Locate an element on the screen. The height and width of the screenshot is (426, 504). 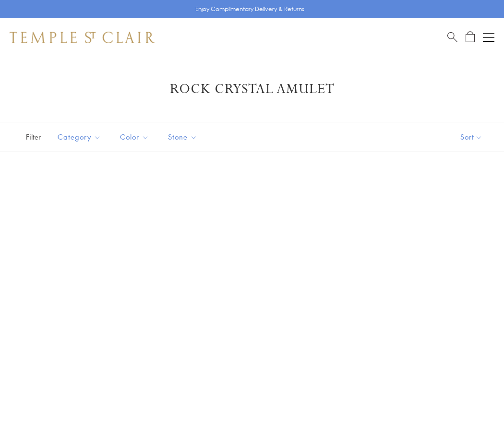
button: Category is located at coordinates (79, 137).